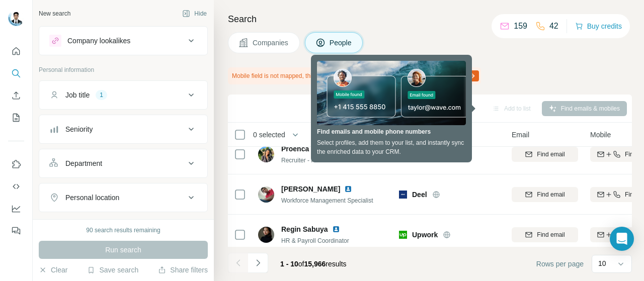 The width and height of the screenshot is (644, 281). What do you see at coordinates (429, 19) in the screenshot?
I see `h4: Search` at bounding box center [429, 19].